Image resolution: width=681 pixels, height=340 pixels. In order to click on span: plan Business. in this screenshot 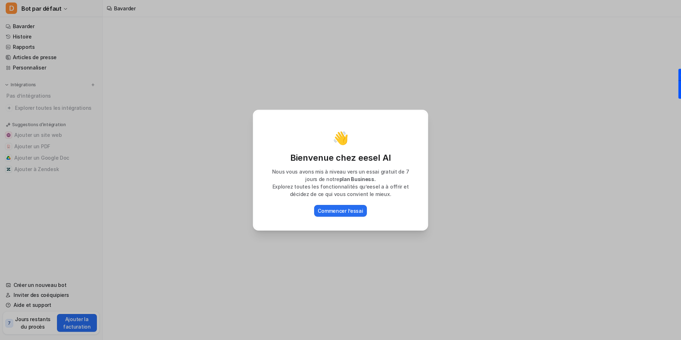, I will do `click(357, 179)`.